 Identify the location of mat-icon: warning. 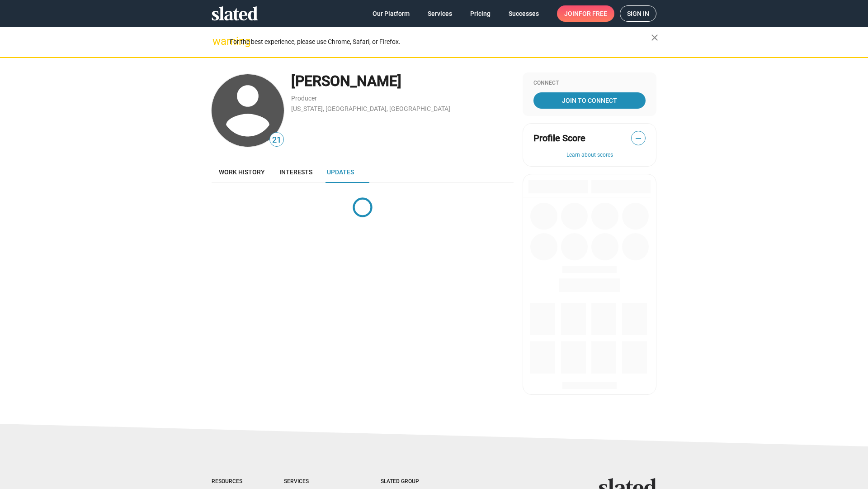
(218, 41).